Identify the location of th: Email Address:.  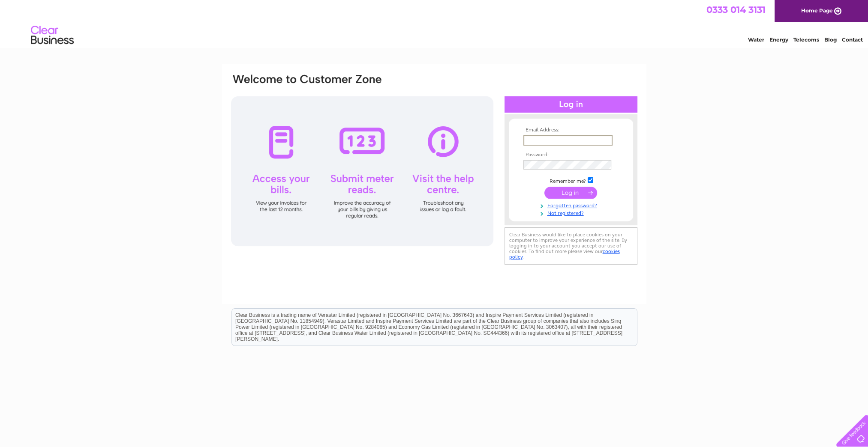
(571, 130).